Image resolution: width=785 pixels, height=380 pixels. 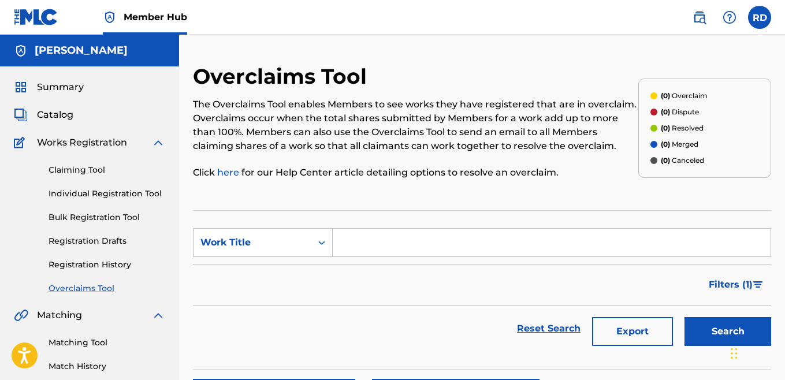 What do you see at coordinates (55, 115) in the screenshot?
I see `span: Catalog` at bounding box center [55, 115].